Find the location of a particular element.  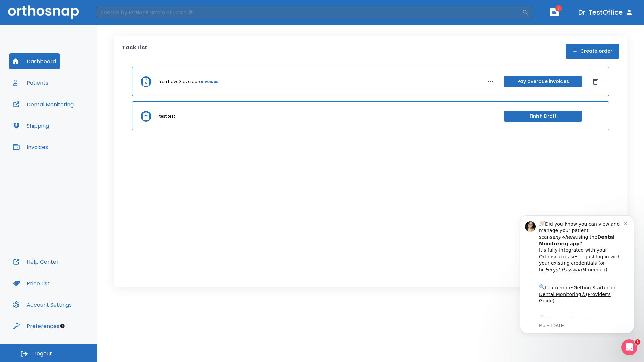

button: Invoices is located at coordinates (31, 147).